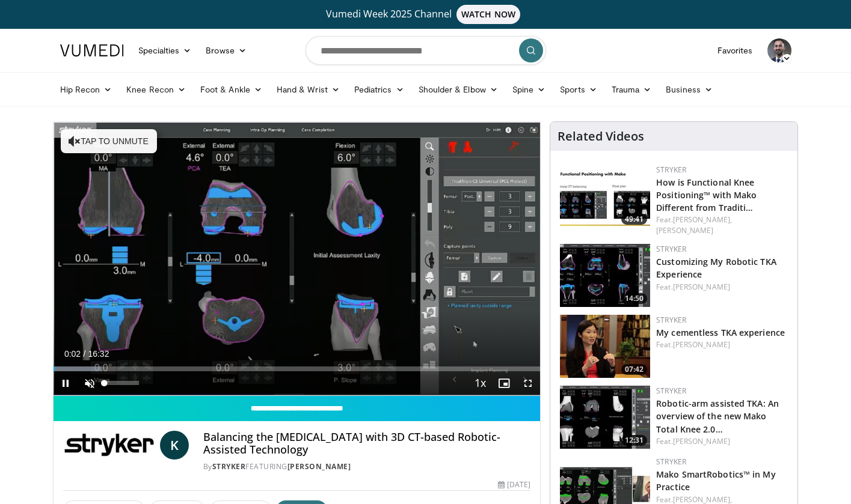  Describe the element at coordinates (633, 219) in the screenshot. I see `span: 49:41` at that location.